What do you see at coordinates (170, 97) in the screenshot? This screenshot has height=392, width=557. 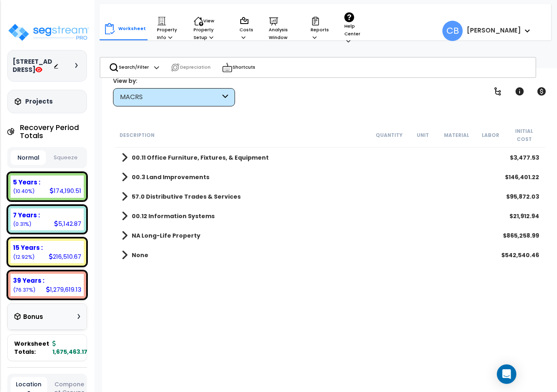 I see `div: MACRS` at bounding box center [170, 97].